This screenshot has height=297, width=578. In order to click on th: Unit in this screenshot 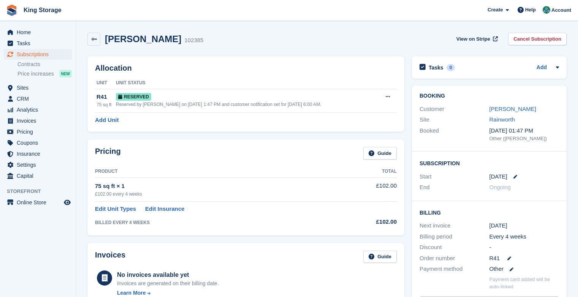, I will do `click(105, 83)`.